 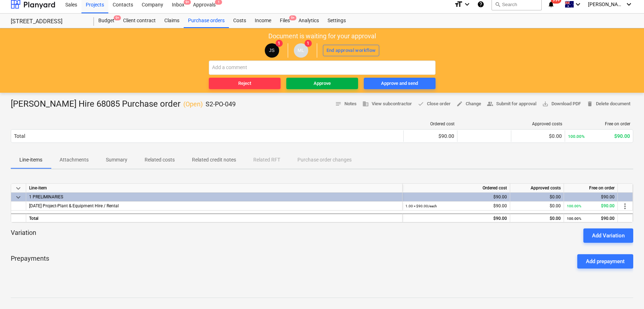 What do you see at coordinates (457, 188) in the screenshot?
I see `div: Ordered cost` at bounding box center [457, 188].